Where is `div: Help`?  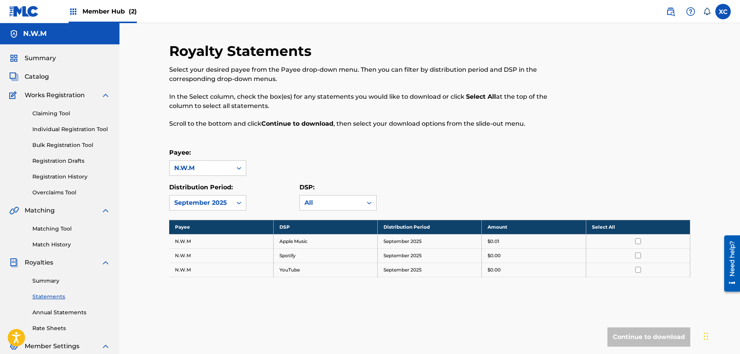
div: Help is located at coordinates (690, 12).